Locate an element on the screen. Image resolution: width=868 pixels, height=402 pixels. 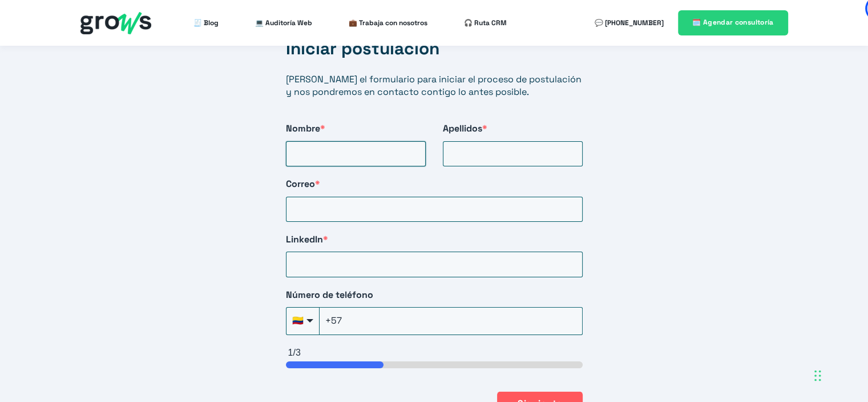
span: Correo is located at coordinates (300, 184).